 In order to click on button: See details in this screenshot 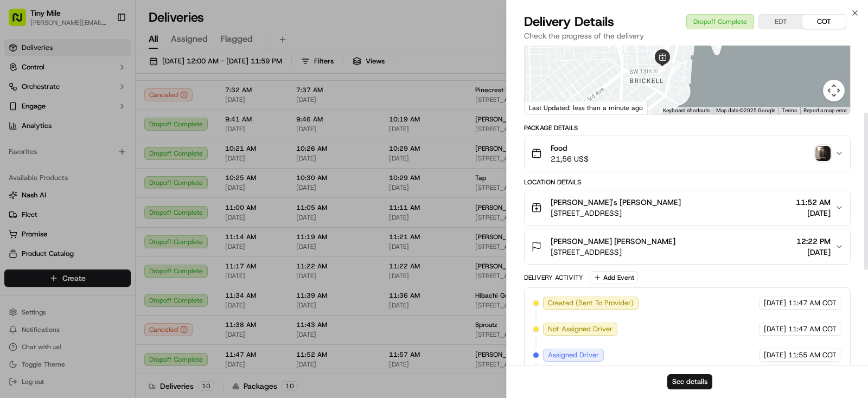, I will do `click(689, 382)`.